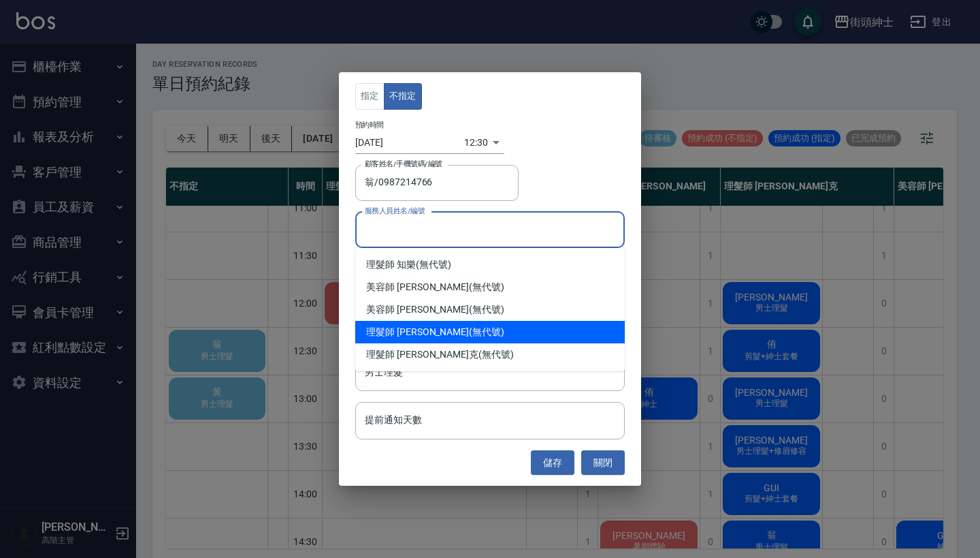 Image resolution: width=980 pixels, height=558 pixels. Describe the element at coordinates (391, 264) in the screenshot. I see `span: 理髮師 知樂` at that location.